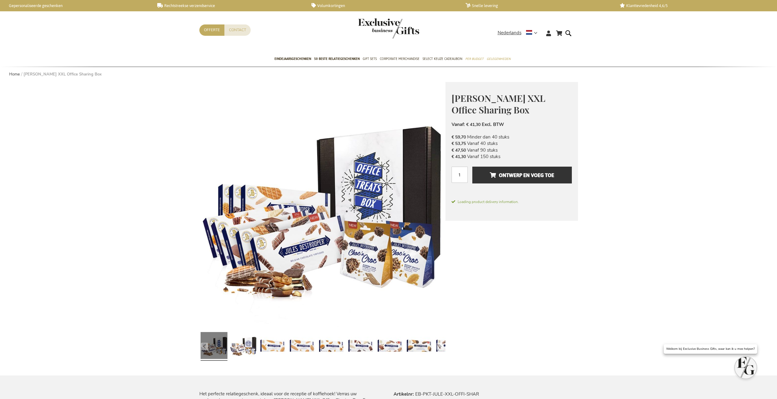 This screenshot has width=777, height=399. I want to click on span: Gelegenheden, so click(499, 59).